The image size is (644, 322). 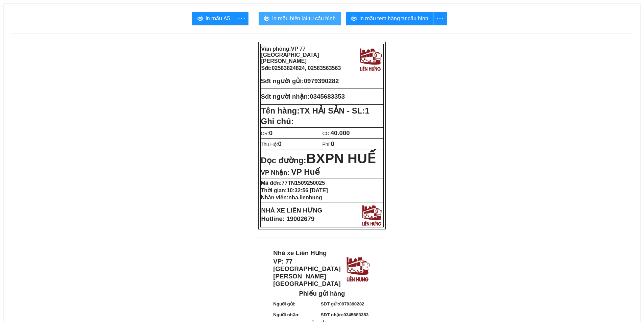 What do you see at coordinates (336, 133) in the screenshot?
I see `span: CC:` at bounding box center [336, 133].